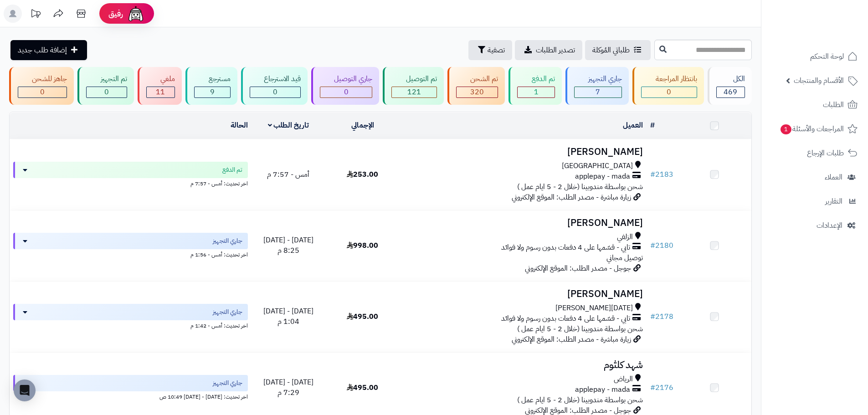 This screenshot has height=415, width=868. What do you see at coordinates (346, 79) in the screenshot?
I see `div: جاري التوصيل` at bounding box center [346, 79].